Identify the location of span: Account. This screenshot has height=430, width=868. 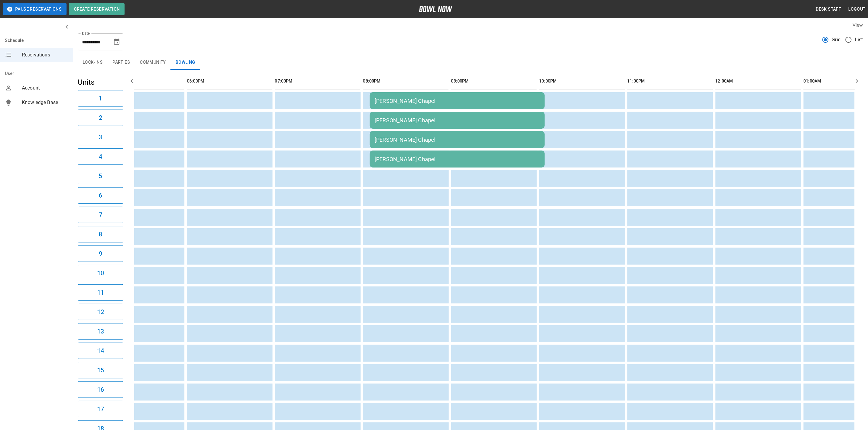
(45, 88).